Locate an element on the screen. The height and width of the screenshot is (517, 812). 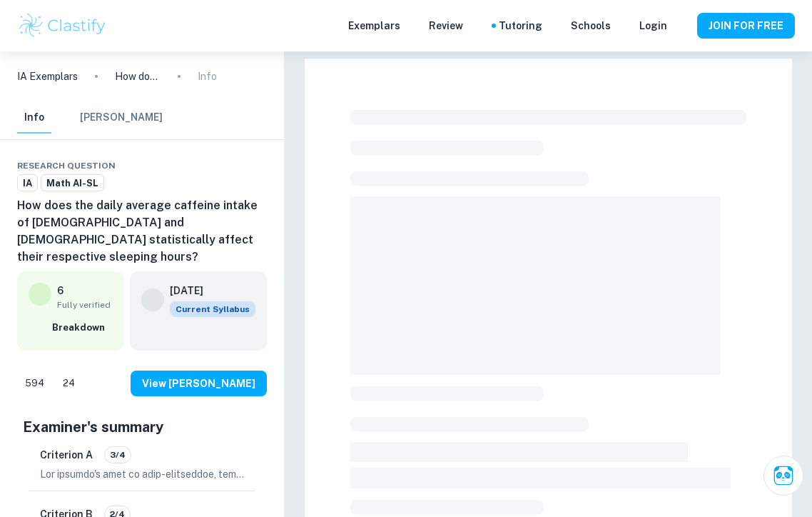
h6: Criterion A is located at coordinates (66, 455).